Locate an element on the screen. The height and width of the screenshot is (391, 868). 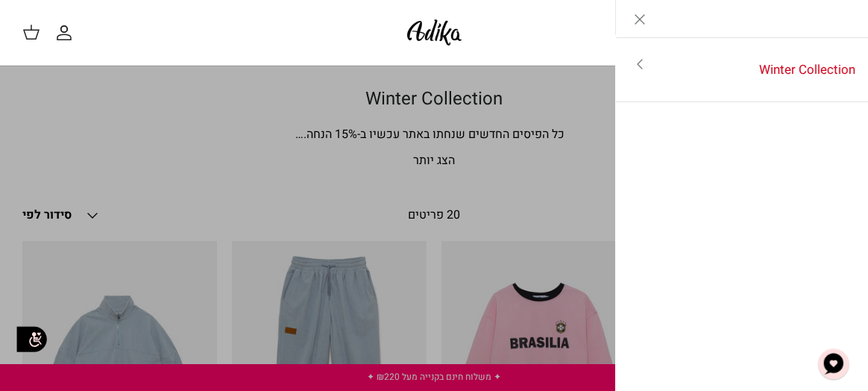
button: צ'אט is located at coordinates (833, 364).